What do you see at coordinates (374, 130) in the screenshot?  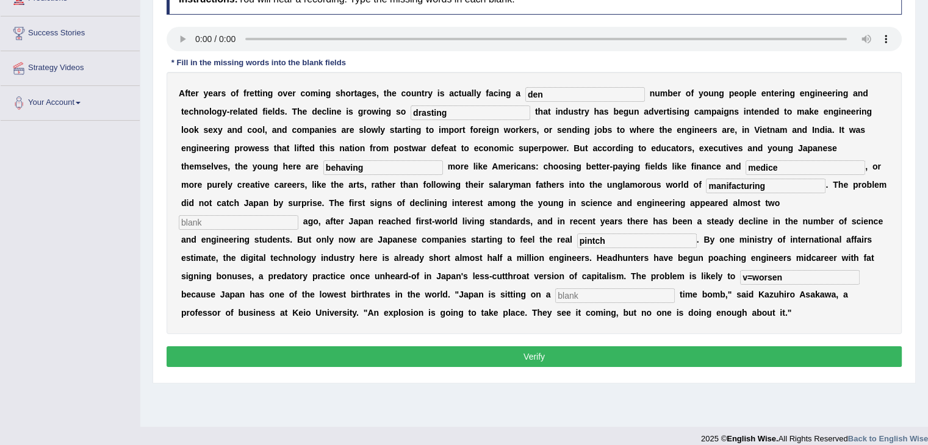 I see `b: w` at bounding box center [374, 130].